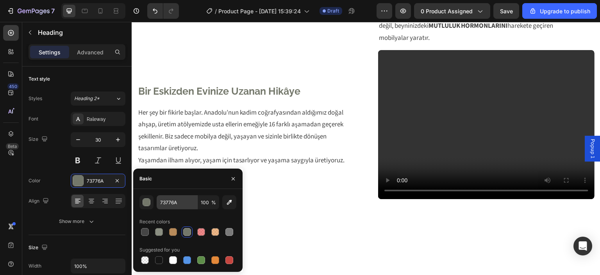 This screenshot has height=275, width=600. Describe the element at coordinates (33, 119) in the screenshot. I see `div: Font` at that location.